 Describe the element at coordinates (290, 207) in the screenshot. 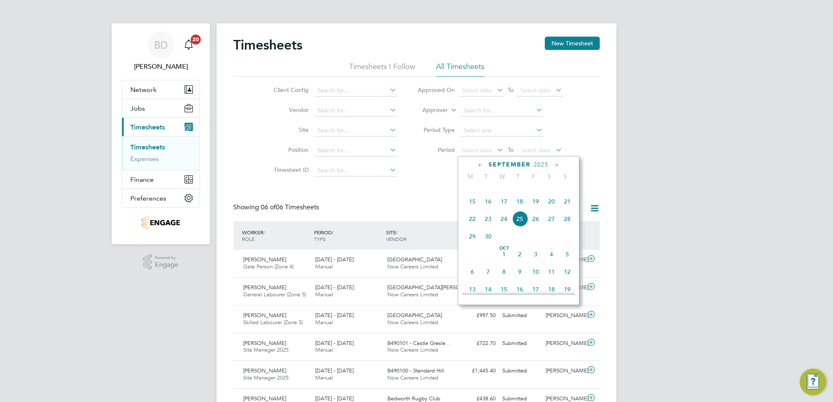

I see `span: 06 Timesheets` at that location.